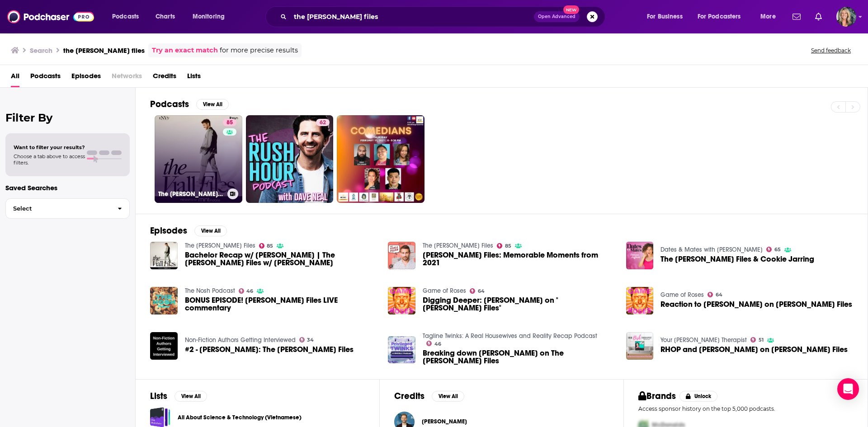 This screenshot has height=427, width=868. Describe the element at coordinates (49, 159) in the screenshot. I see `span: Choose a tab above to access filters.` at that location.